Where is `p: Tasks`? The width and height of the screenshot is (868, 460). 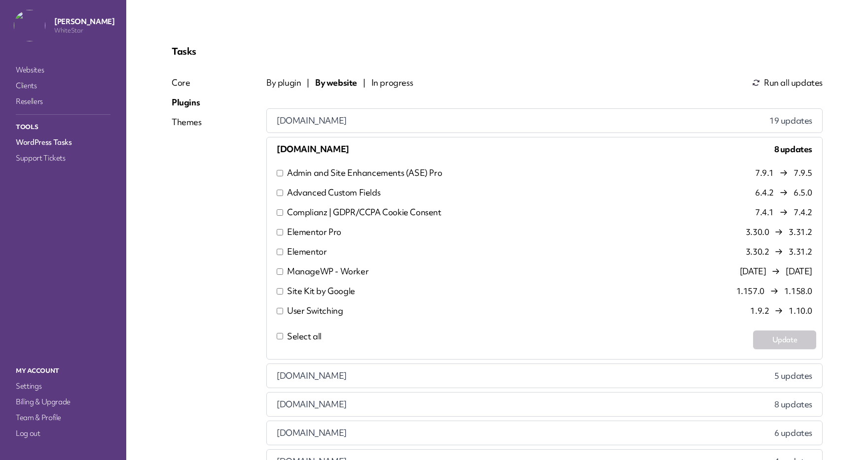
p: Tasks is located at coordinates (497, 51).